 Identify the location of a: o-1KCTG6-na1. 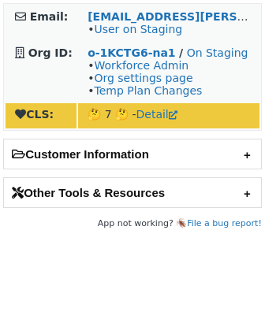
(131, 53).